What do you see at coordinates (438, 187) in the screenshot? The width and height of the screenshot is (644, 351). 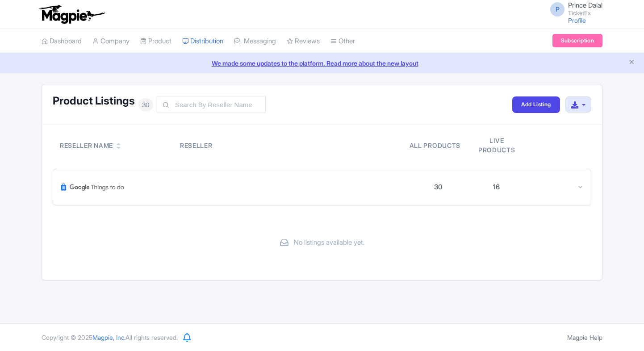 I see `div: 30` at bounding box center [438, 187].